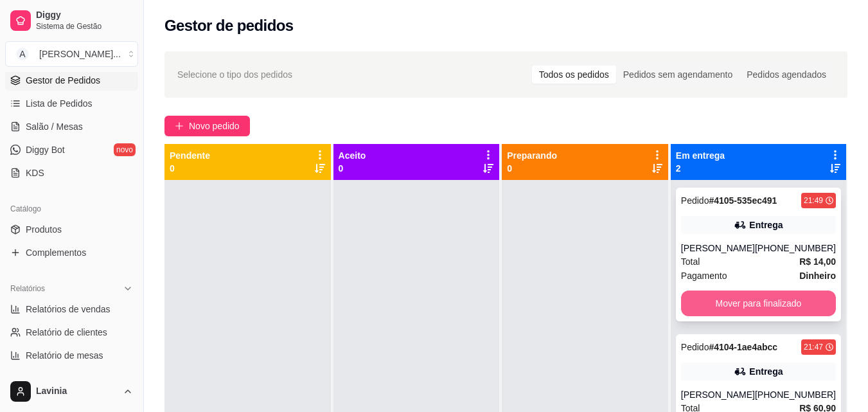  Describe the element at coordinates (190, 155) in the screenshot. I see `p: Pendente` at that location.